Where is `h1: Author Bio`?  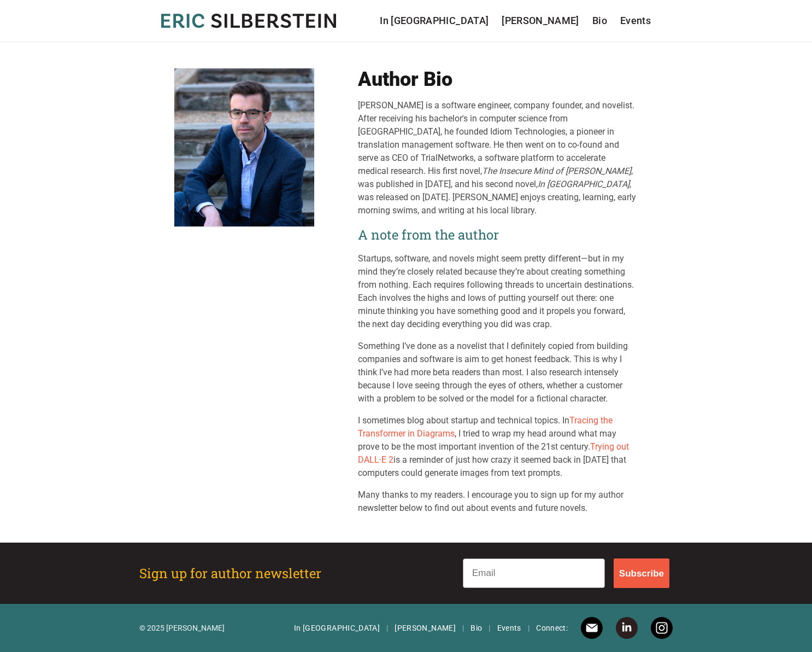 h1: Author Bio is located at coordinates (498, 79).